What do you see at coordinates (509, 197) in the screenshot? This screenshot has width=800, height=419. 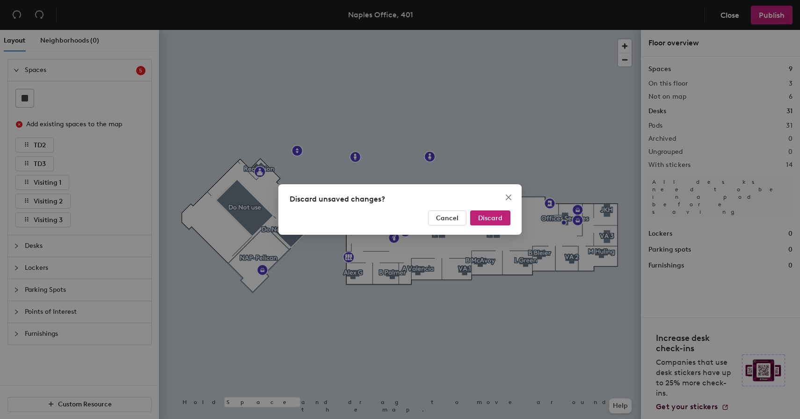 I see `span: close` at bounding box center [509, 197].